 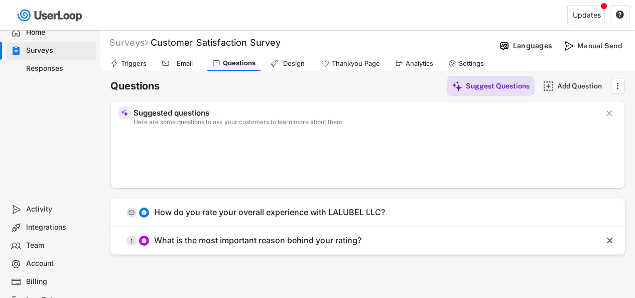 What do you see at coordinates (59, 227) in the screenshot?
I see `div: Integrations` at bounding box center [59, 227].